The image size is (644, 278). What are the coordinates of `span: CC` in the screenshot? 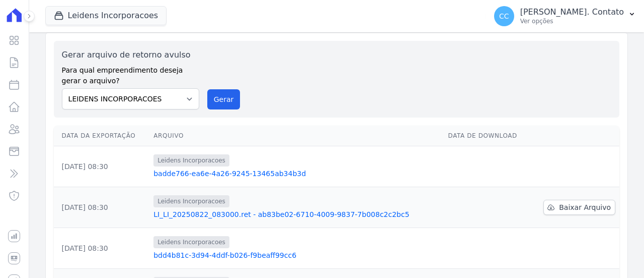 It's located at (504, 16).